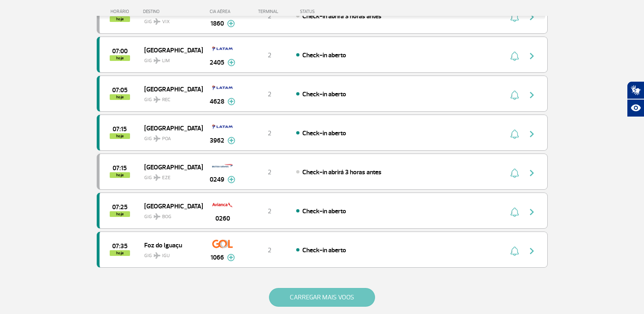  What do you see at coordinates (166, 61) in the screenshot?
I see `span: LIM` at bounding box center [166, 61].